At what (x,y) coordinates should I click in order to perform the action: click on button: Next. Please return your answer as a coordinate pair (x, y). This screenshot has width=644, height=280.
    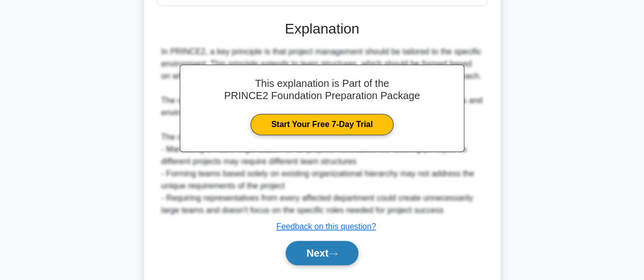
    Looking at the image, I should click on (322, 253).